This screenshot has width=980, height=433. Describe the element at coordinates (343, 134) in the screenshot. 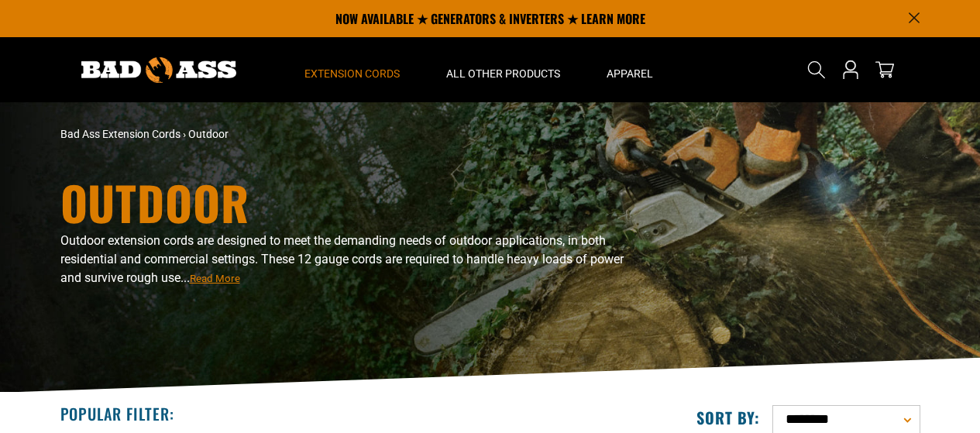

I see `nav: breadcrumbs` at that location.